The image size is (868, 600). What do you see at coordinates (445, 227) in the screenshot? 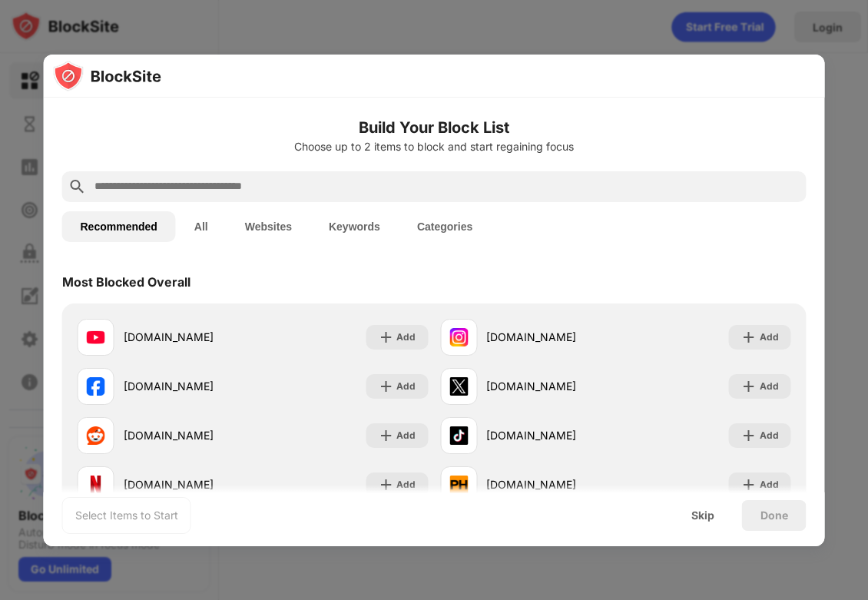
I see `button: Categories` at bounding box center [445, 227].